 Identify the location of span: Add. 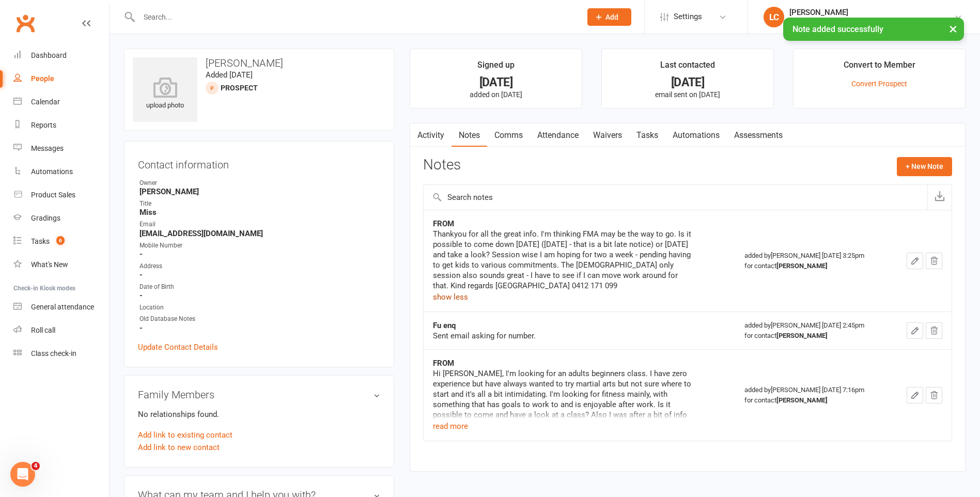
(612, 17).